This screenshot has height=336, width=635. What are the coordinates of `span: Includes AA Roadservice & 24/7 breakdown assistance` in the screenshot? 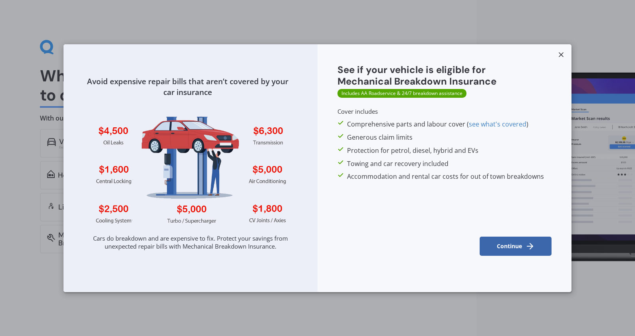 It's located at (402, 93).